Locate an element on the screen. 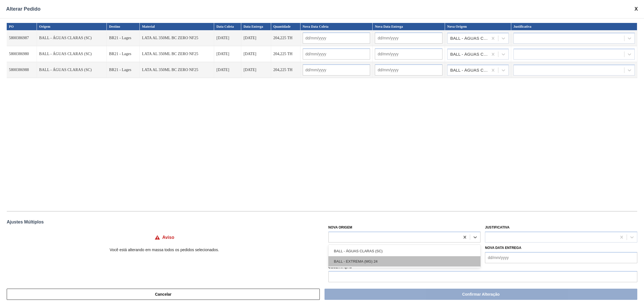  button: Cancelar is located at coordinates (163, 295).